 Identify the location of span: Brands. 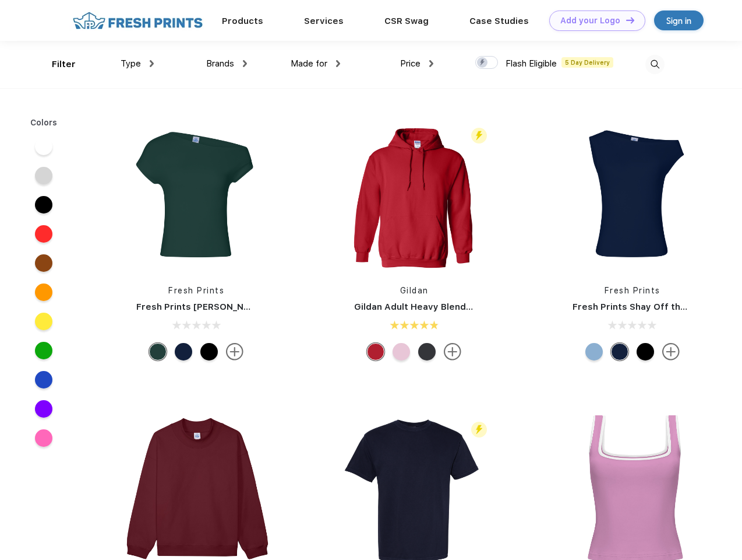
(221, 64).